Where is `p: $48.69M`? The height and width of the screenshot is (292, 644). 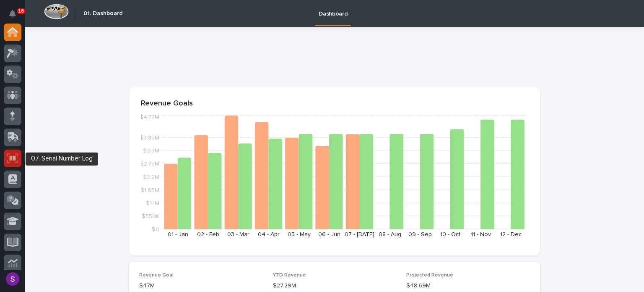
p: $48.69M is located at coordinates (468, 286).